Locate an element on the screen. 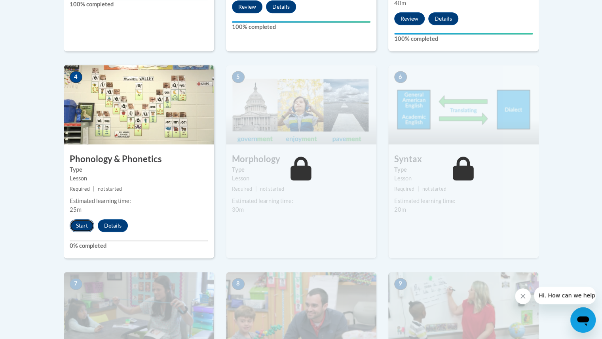  span: 20m is located at coordinates (400, 209).